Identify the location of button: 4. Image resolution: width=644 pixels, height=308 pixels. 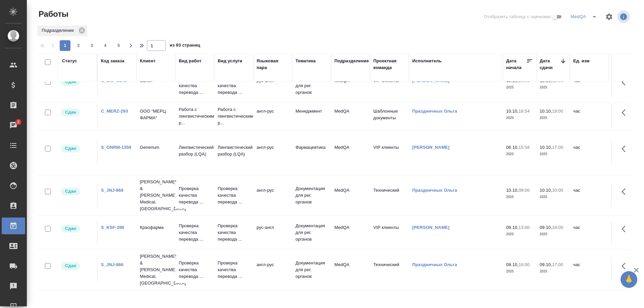
(106, 46).